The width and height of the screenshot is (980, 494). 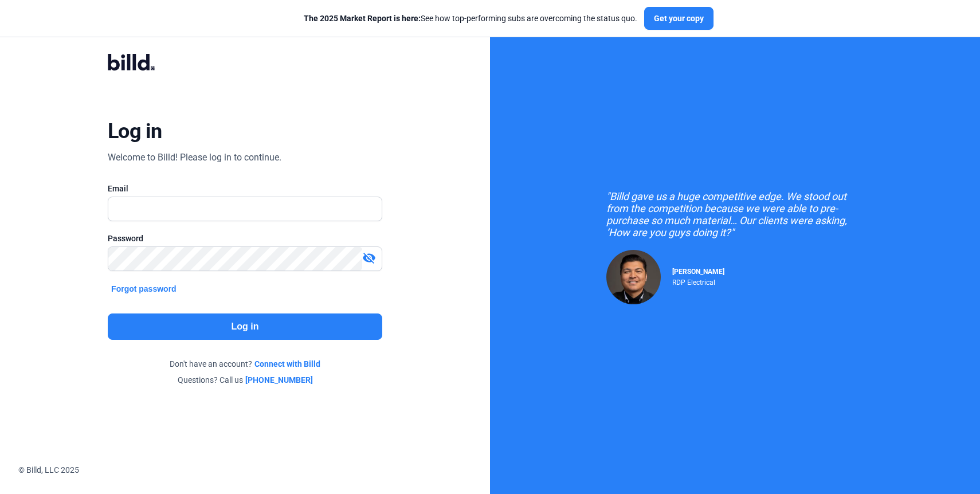 What do you see at coordinates (698, 280) in the screenshot?
I see `div: RDP Electrical` at bounding box center [698, 280].